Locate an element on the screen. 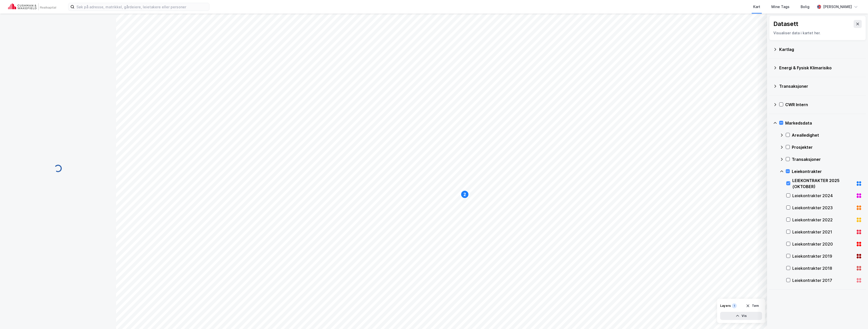  text: 2 is located at coordinates (465, 195).